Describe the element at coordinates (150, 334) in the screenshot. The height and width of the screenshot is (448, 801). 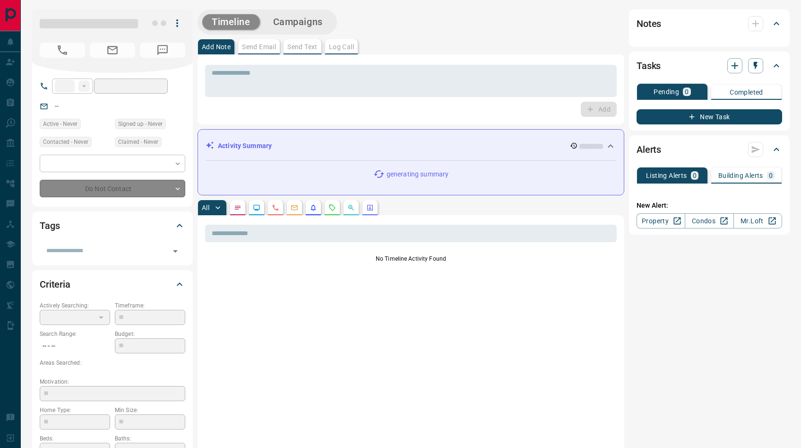
I see `p: Budget:` at that location.